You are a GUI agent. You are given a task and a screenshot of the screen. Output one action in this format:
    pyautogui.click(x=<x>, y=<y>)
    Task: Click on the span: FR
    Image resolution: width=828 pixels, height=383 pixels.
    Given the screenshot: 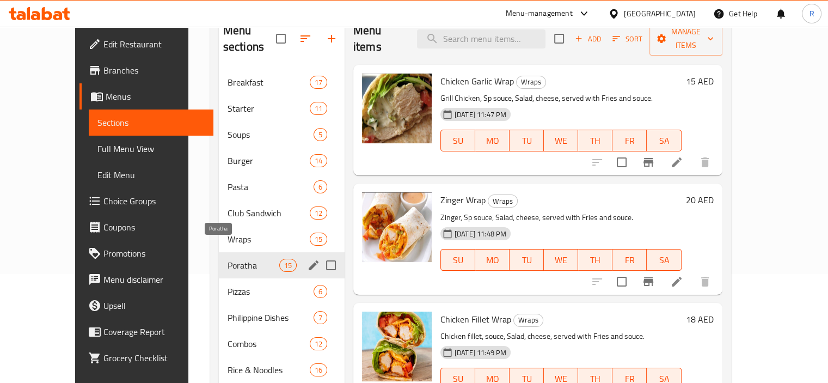 What is the action you would take?
    pyautogui.click(x=629, y=260)
    